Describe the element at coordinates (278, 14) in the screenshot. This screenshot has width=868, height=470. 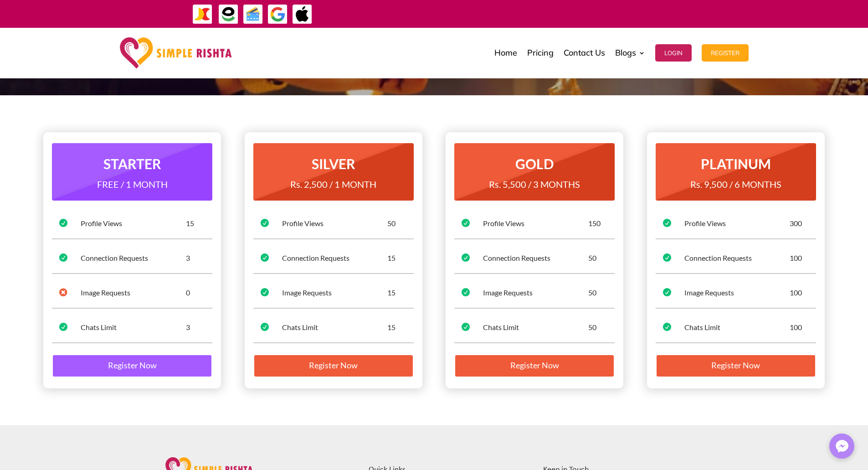
I see `img: GooglePay-icon` at that location.